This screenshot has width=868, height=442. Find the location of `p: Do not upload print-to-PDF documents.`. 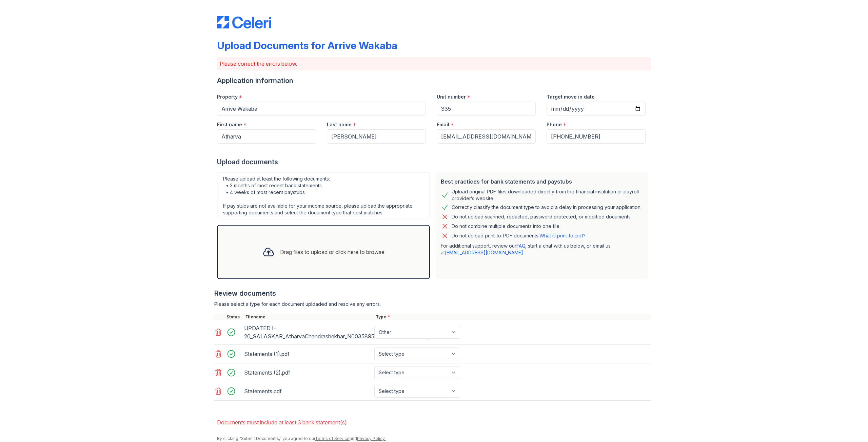

p: Do not upload print-to-PDF documents. is located at coordinates (518, 236).